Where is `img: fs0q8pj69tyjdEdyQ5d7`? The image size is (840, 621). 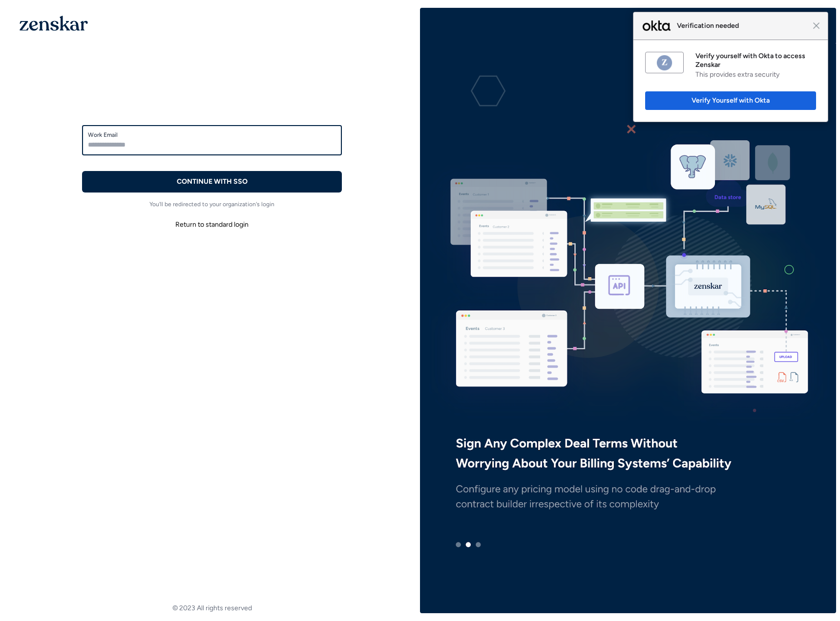 img: fs0q8pj69tyjdEdyQ5d7 is located at coordinates (664, 63).